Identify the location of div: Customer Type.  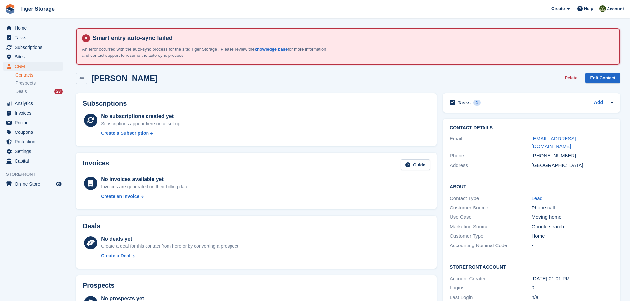
(491, 236).